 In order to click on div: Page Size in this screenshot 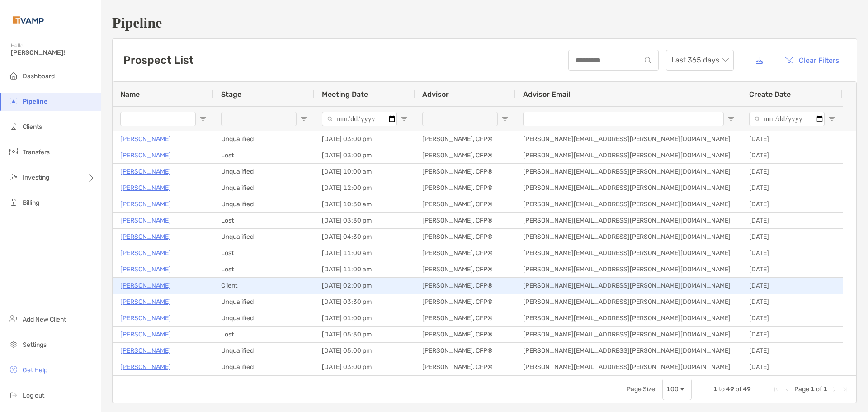, I will do `click(677, 390)`.